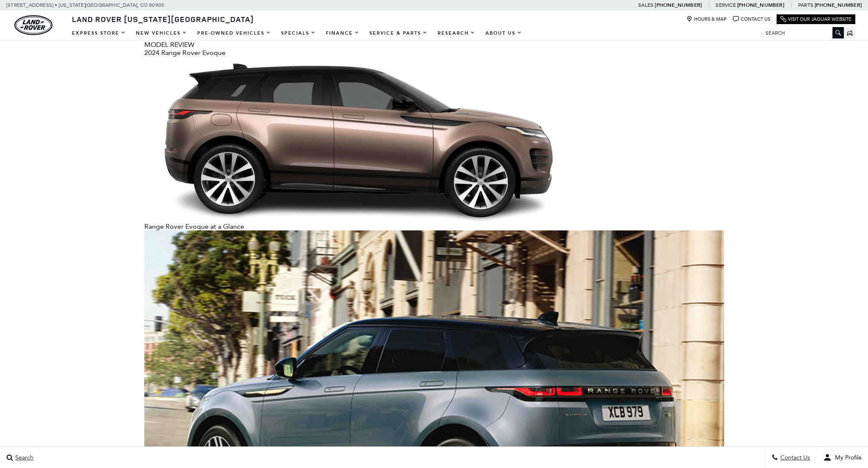 The image size is (868, 468). Describe the element at coordinates (504, 33) in the screenshot. I see `a: About Us` at that location.